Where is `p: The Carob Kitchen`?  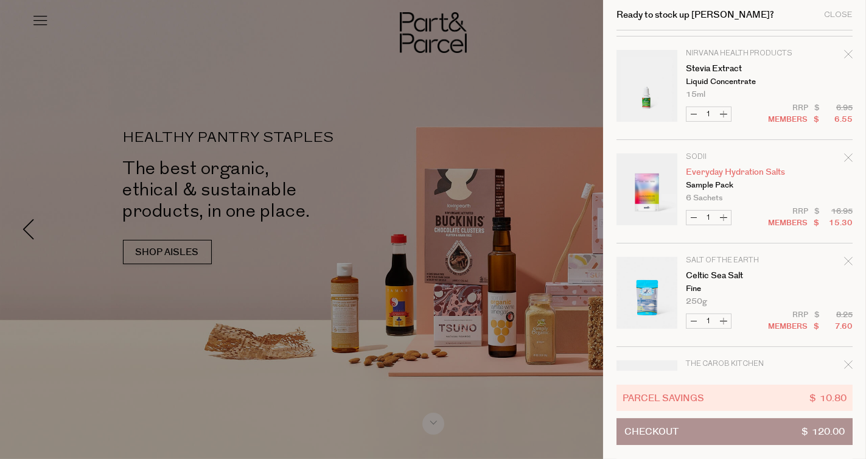 p: The Carob Kitchen is located at coordinates (733, 364).